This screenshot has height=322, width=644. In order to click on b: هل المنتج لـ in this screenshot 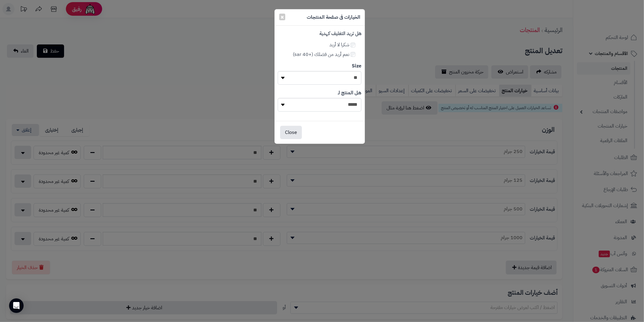, I will do `click(350, 93)`.